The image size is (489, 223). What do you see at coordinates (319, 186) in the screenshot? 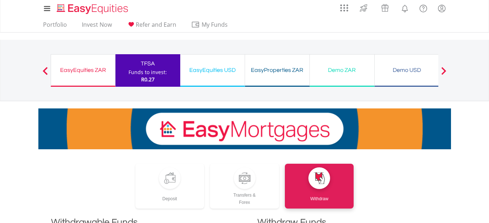
I see `a: Withdraw` at bounding box center [319, 186].